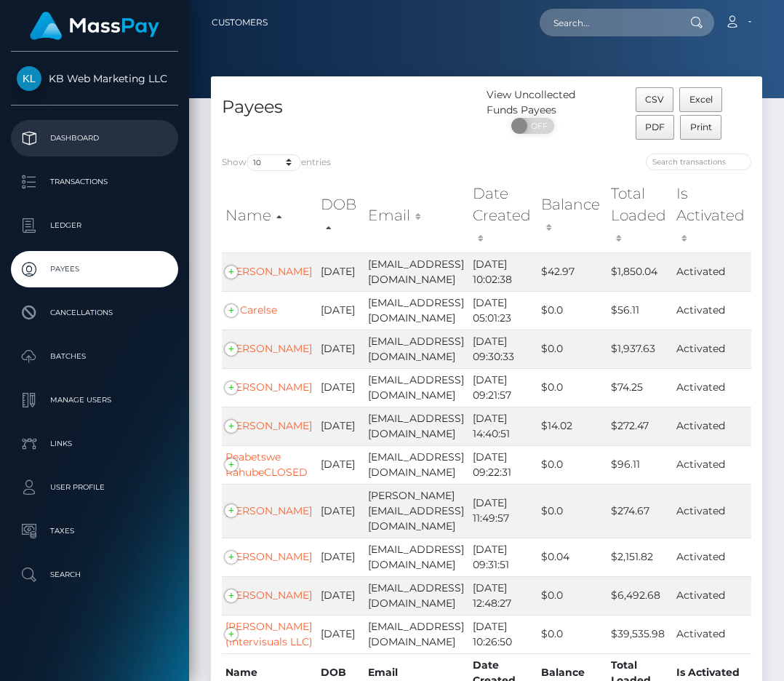 This screenshot has height=681, width=784. Describe the element at coordinates (655, 99) in the screenshot. I see `span: CSV` at that location.